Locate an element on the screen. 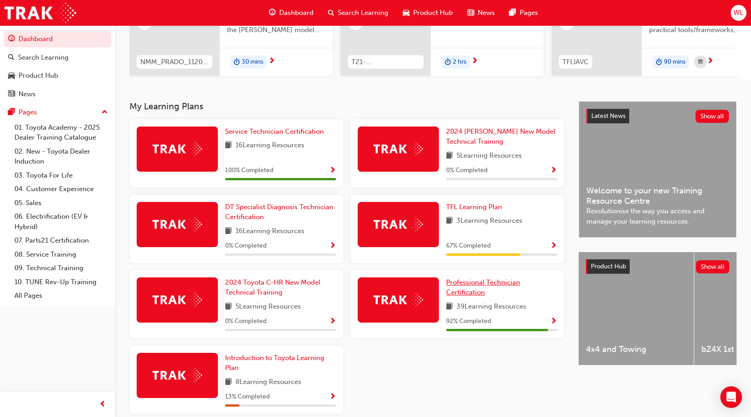 The height and width of the screenshot is (417, 751). span: News is located at coordinates (487, 13).